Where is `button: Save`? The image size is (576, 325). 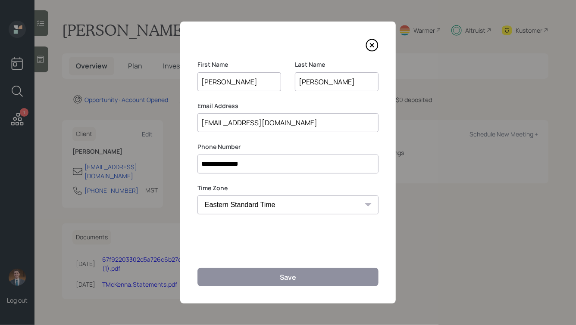 button: Save is located at coordinates (288, 277).